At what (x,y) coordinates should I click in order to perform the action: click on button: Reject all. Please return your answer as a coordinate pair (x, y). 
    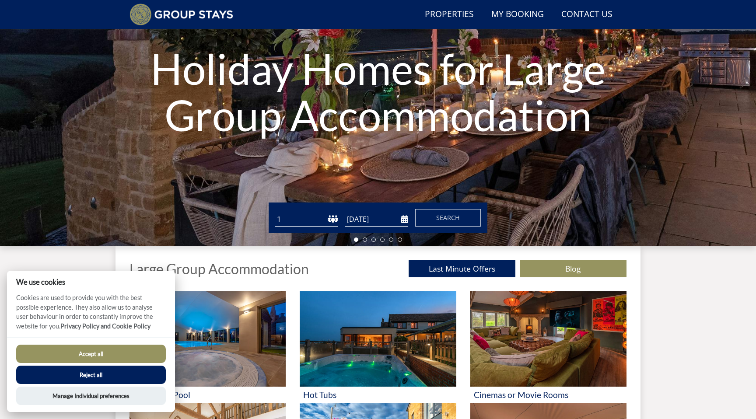
    Looking at the image, I should click on (91, 375).